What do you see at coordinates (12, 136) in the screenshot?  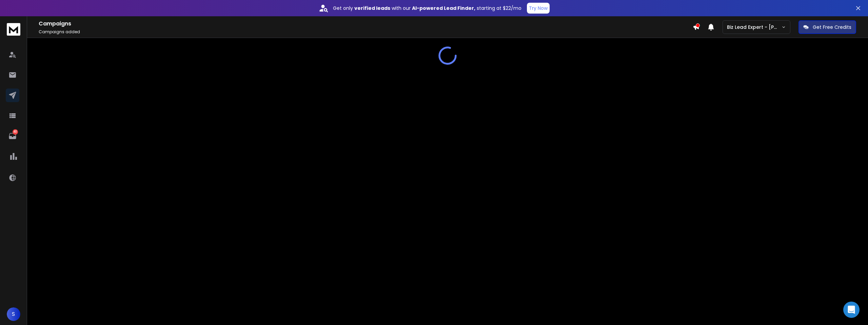 I see `a: 40` at bounding box center [12, 136].